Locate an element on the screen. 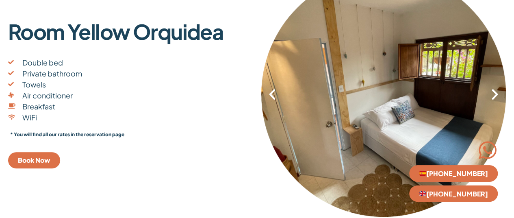 The image size is (514, 218). span: Double bed is located at coordinates (41, 62).